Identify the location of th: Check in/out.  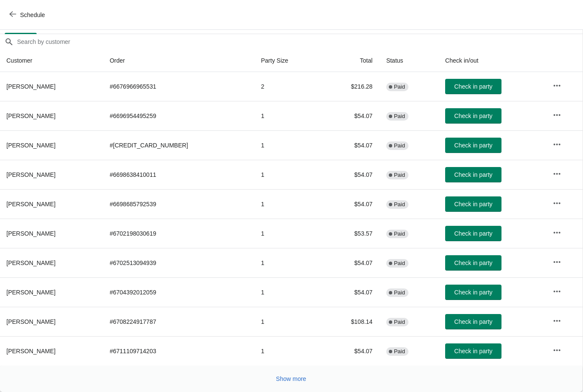
(492, 60).